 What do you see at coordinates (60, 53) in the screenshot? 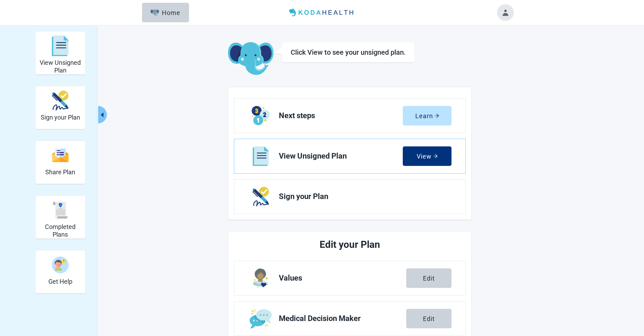
I see `div: View Unsigned Plan` at bounding box center [60, 53].